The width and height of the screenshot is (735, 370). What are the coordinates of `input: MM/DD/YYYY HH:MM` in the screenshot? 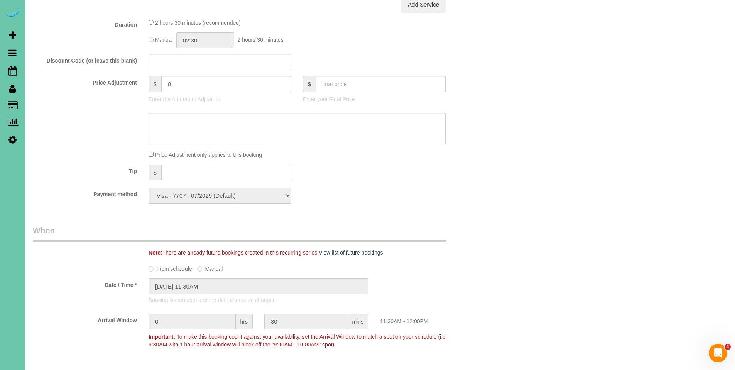 It's located at (259, 286).